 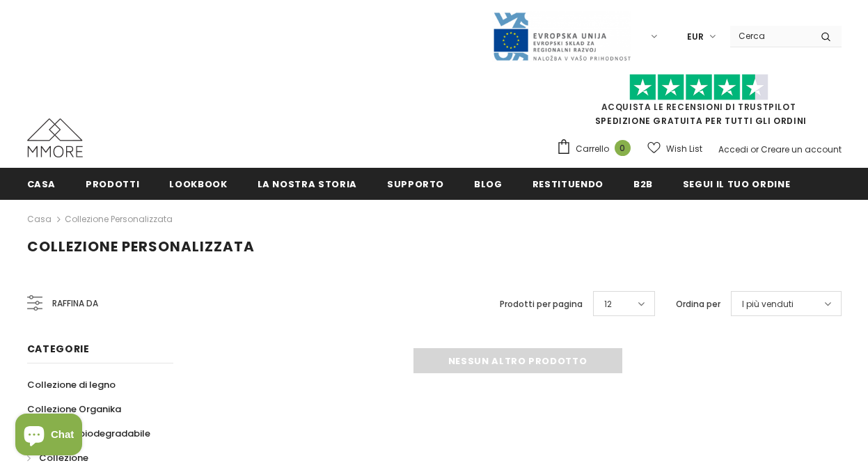 What do you see at coordinates (596, 149) in the screenshot?
I see `a: Carrello 0` at bounding box center [596, 149].